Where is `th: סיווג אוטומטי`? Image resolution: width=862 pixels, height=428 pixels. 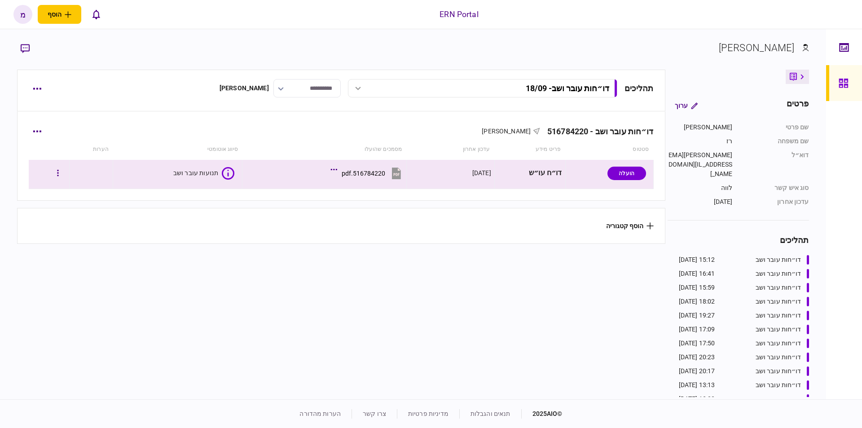 th: סיווג אוטומטי is located at coordinates (178, 150).